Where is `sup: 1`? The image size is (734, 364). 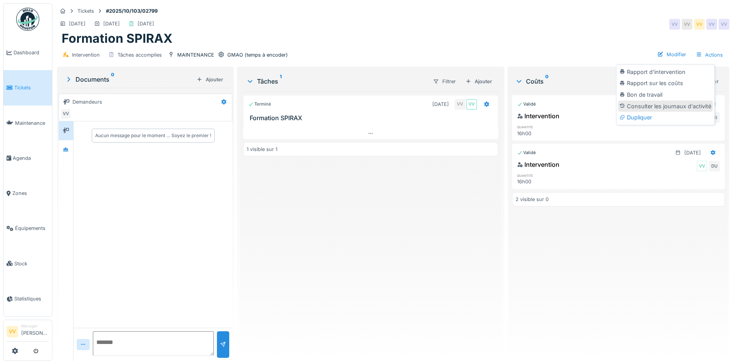
sup: 1 is located at coordinates (280, 81).